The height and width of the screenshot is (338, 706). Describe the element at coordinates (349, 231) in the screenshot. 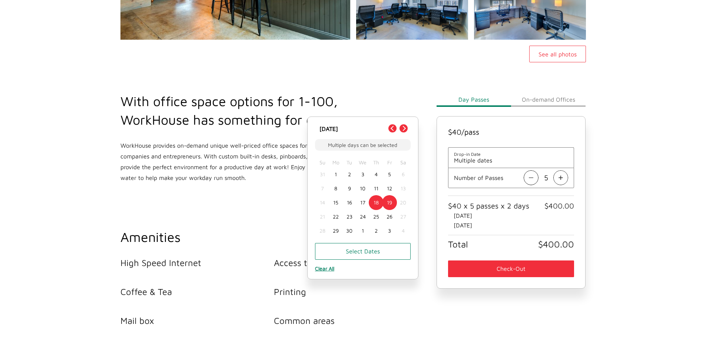

I see `div: Choose Tuesday, September 30th, 2025` at that location.